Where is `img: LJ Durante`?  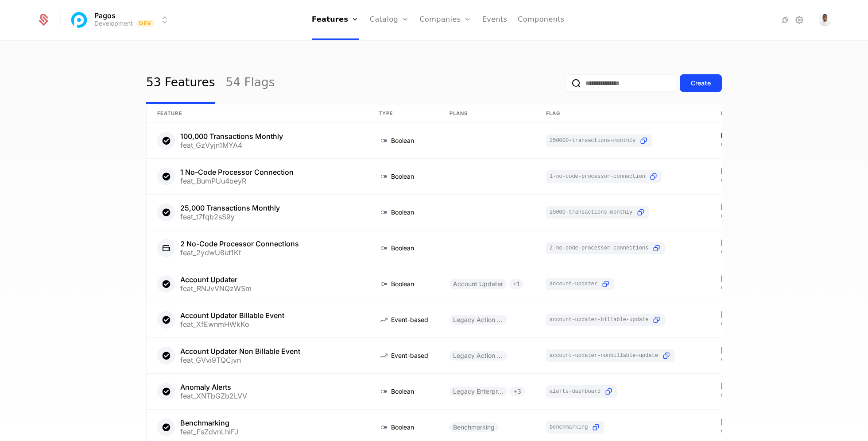 img: LJ Durante is located at coordinates (825, 20).